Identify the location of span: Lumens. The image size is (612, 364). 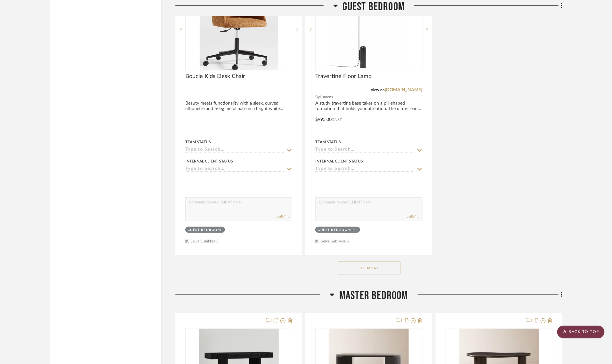
(327, 97).